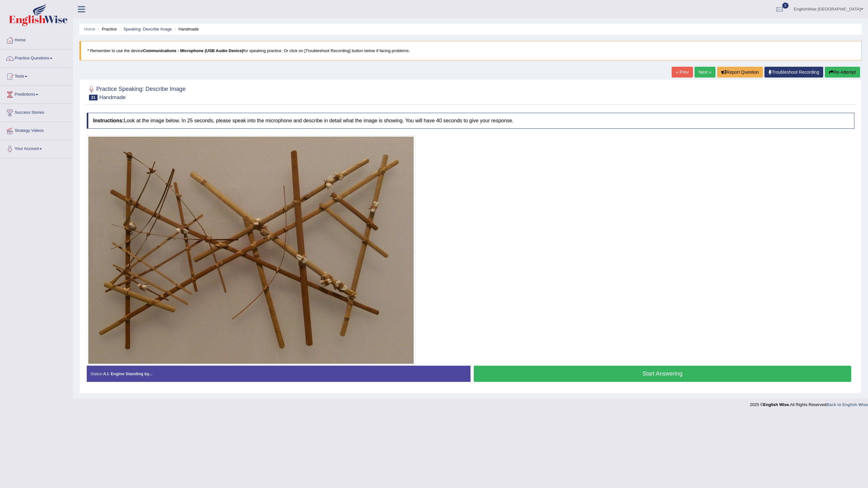 The image size is (868, 488). Describe the element at coordinates (36, 94) in the screenshot. I see `a: Predictions` at that location.